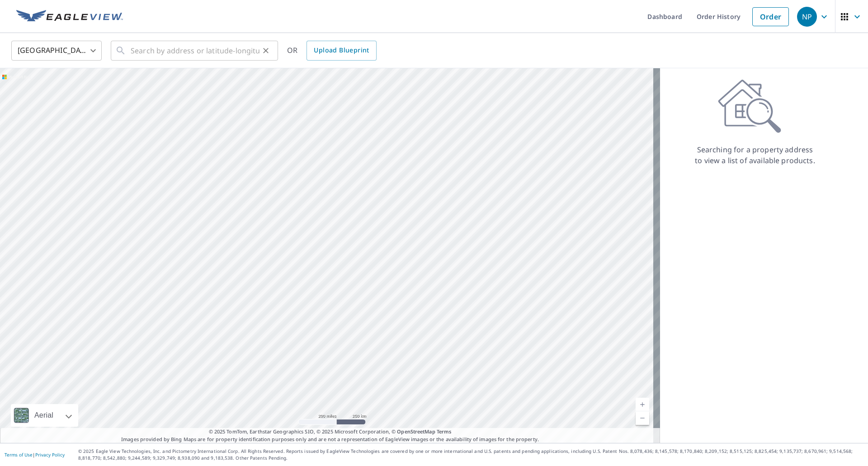 The width and height of the screenshot is (868, 466). Describe the element at coordinates (643, 418) in the screenshot. I see `a: Current Level 5, Zoom Out` at that location.